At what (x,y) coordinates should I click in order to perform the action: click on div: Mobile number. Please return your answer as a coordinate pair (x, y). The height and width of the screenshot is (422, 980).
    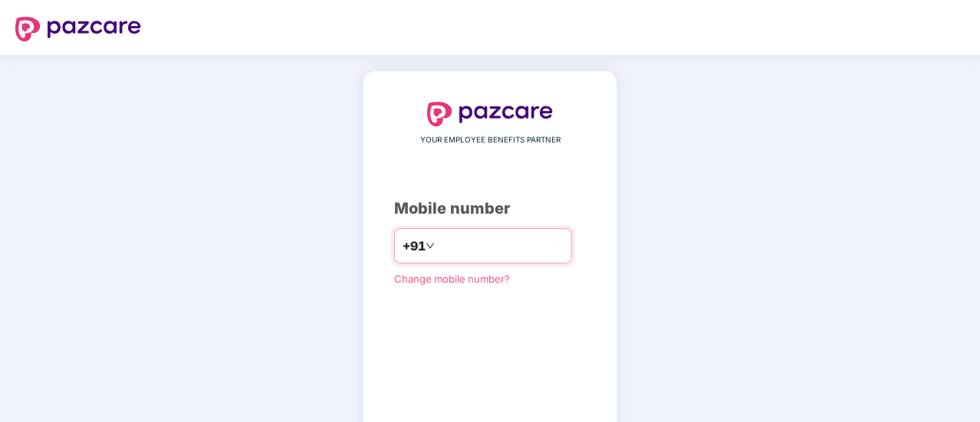
    Looking at the image, I should click on (490, 208).